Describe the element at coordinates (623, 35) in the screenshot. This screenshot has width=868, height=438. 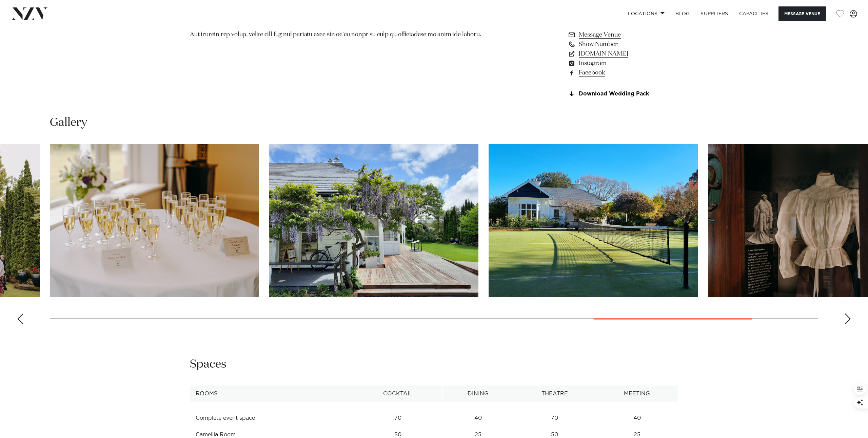
I see `a: Message Venue` at that location.